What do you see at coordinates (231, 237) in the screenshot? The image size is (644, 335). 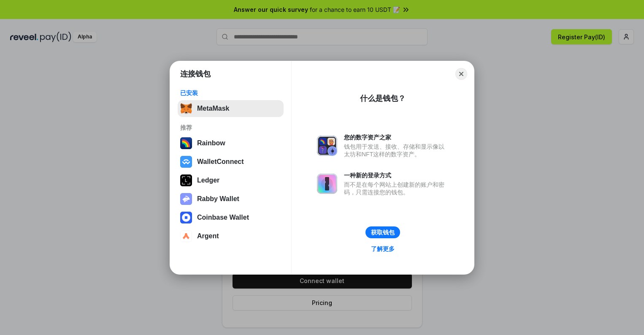 I see `button: Argent` at bounding box center [231, 237].